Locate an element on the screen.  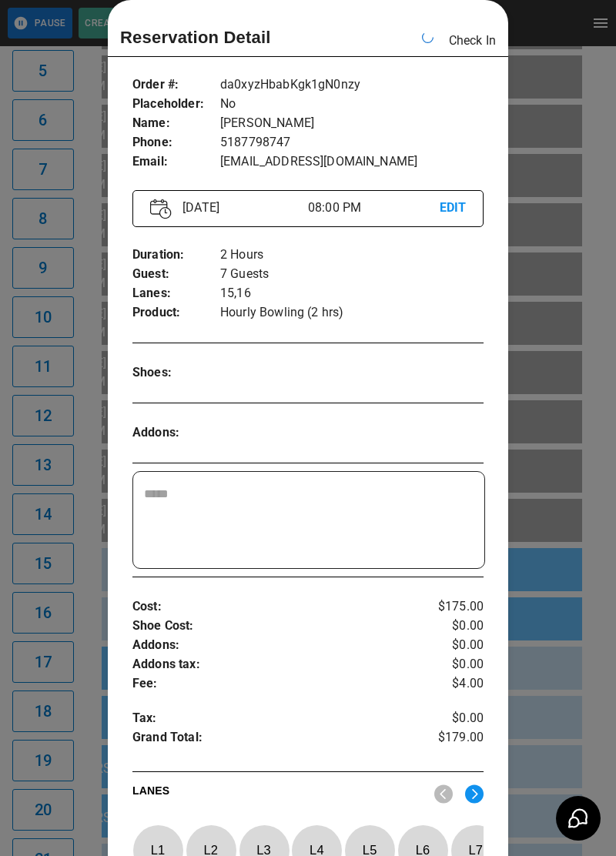
p: Grand Total : is located at coordinates (279, 740).